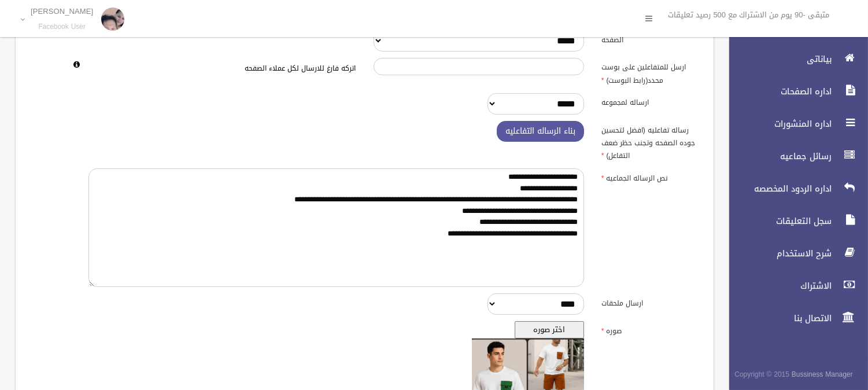 This screenshot has width=868, height=390. I want to click on a: اداره المنشورات, so click(793, 124).